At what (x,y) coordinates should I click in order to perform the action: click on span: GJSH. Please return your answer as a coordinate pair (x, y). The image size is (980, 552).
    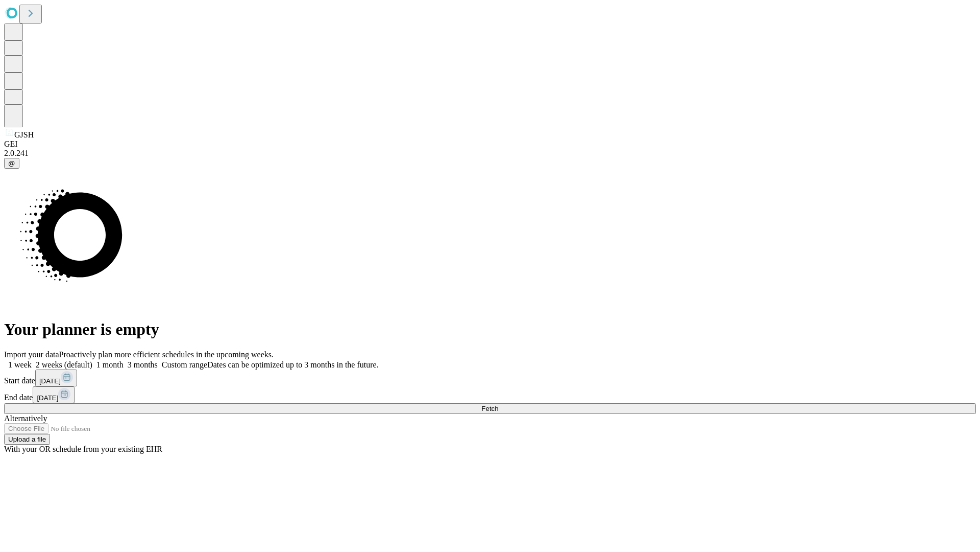
    Looking at the image, I should click on (24, 134).